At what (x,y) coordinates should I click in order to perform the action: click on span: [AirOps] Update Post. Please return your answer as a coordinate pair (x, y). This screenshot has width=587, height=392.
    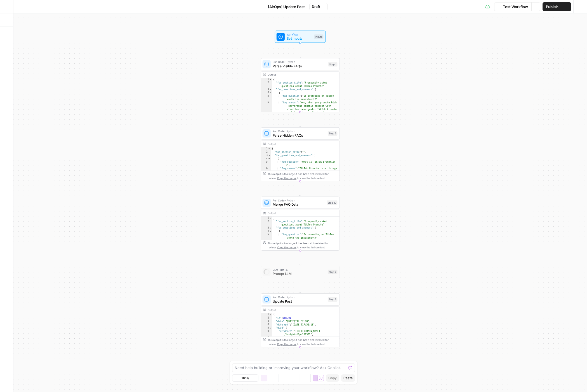
    Looking at the image, I should click on (286, 6).